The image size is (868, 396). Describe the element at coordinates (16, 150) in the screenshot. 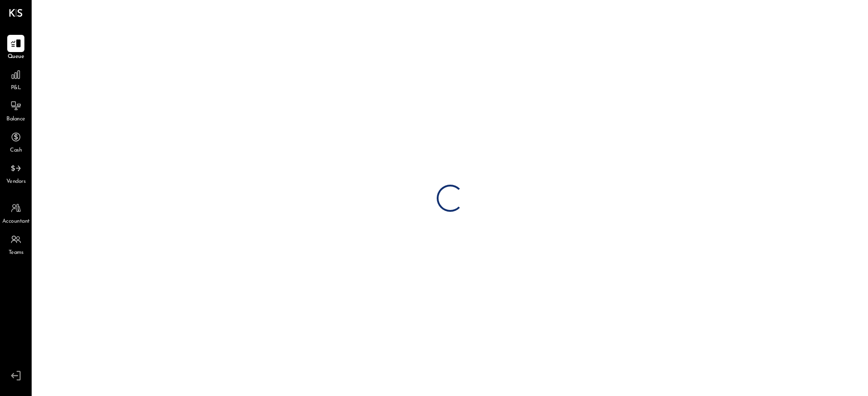

I see `span: Cash` at that location.